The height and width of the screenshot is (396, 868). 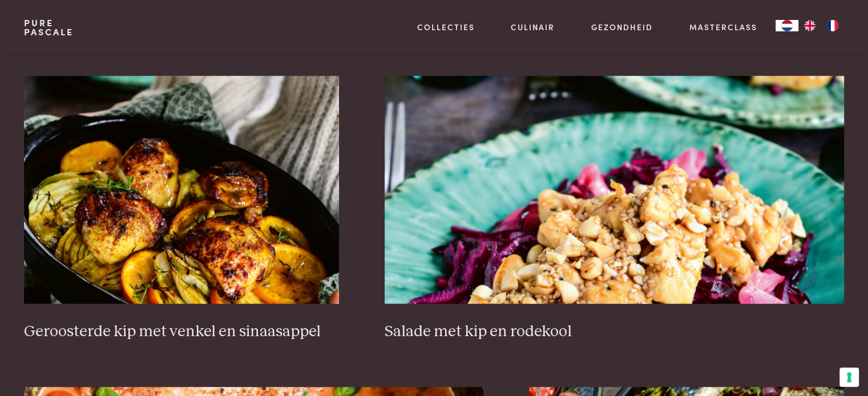 I want to click on a: EN, so click(x=810, y=26).